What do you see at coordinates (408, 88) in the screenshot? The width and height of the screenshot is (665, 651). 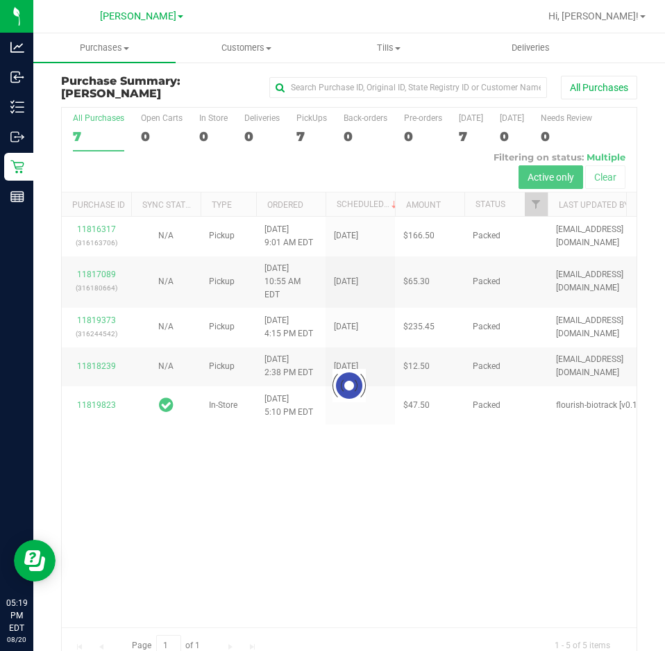 I see `input: Search Purchase ID, Original ID, State Registry ID or Customer Name...` at bounding box center [408, 88].